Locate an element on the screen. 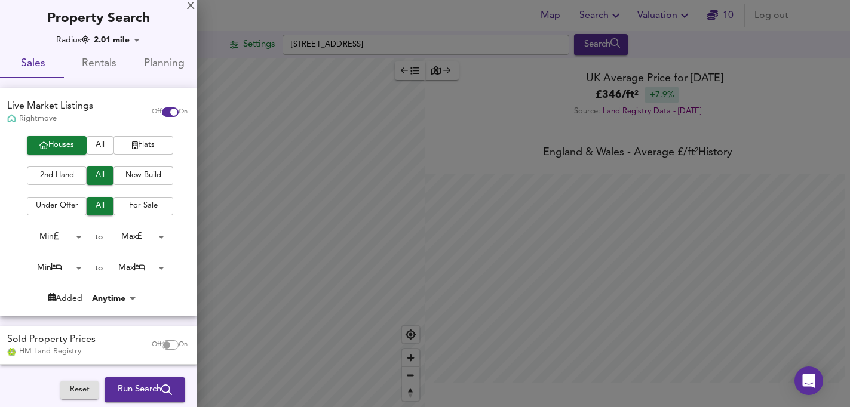 This screenshot has width=850, height=407. button: For Sale is located at coordinates (143, 206).